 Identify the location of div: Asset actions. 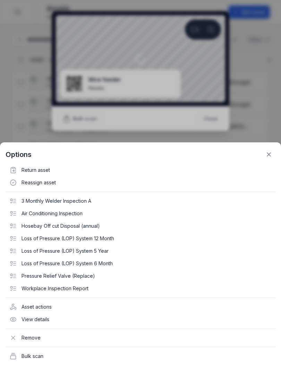
(140, 306).